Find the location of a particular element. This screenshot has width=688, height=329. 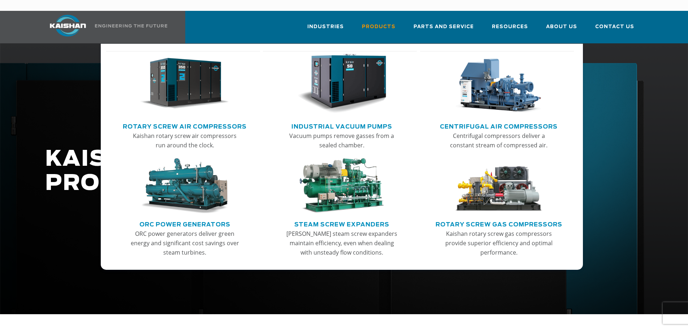

span: About Us is located at coordinates (562, 27).